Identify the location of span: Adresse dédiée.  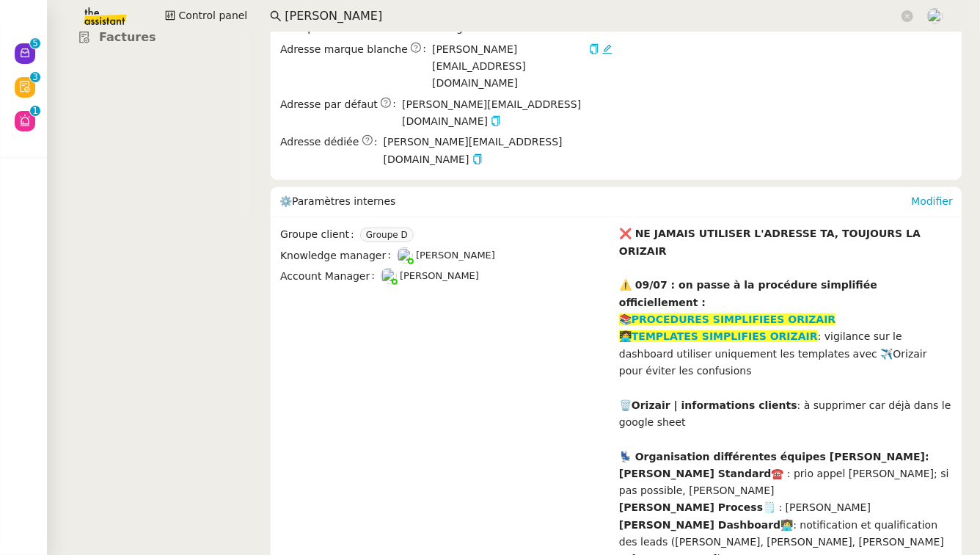
(319, 142).